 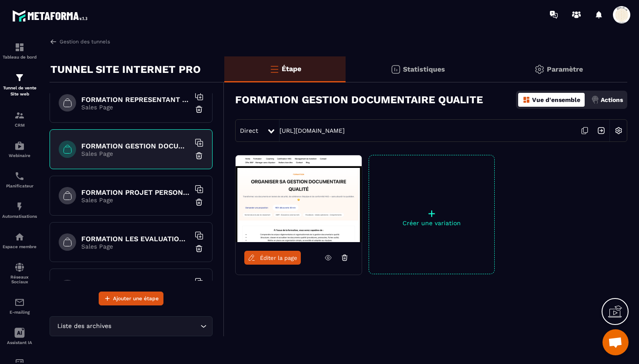 What do you see at coordinates (135, 298) in the screenshot?
I see `span: Ajouter une étape` at bounding box center [135, 298].